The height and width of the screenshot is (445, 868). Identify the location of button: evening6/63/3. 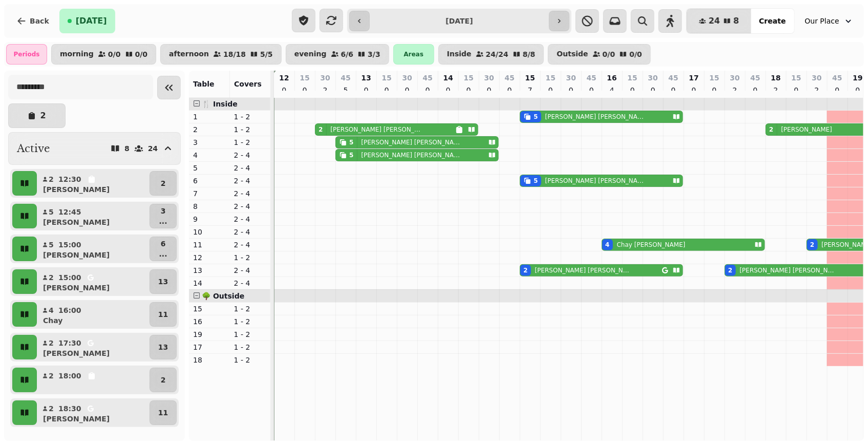
(338, 54).